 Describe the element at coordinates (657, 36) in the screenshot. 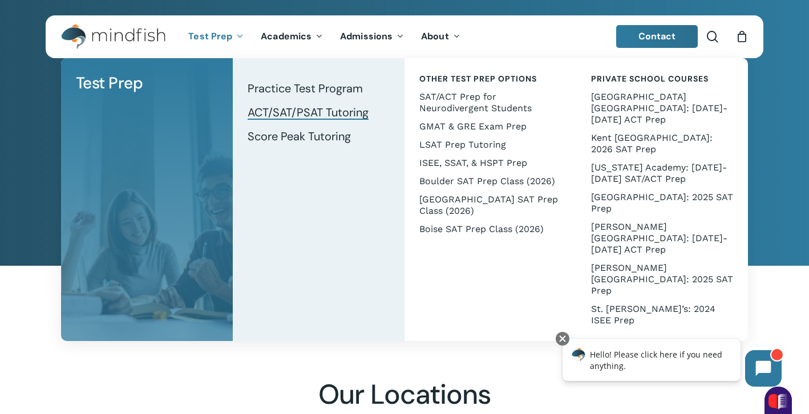

I see `span: Contact` at that location.